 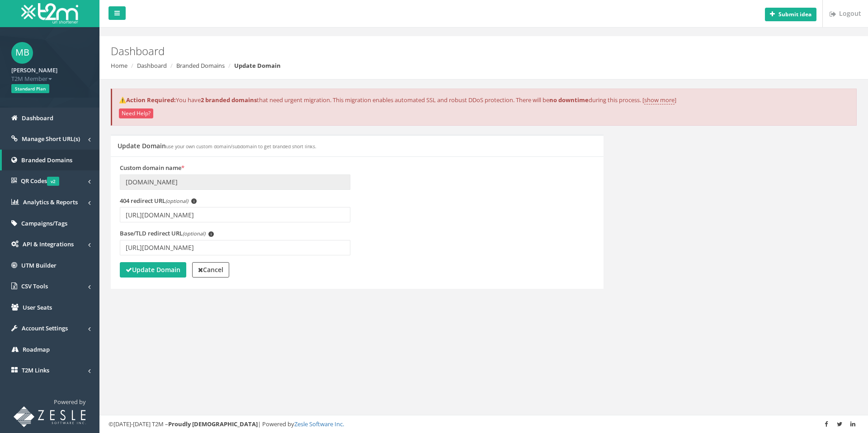 I want to click on input: Enter TLD redirect URL, so click(x=235, y=248).